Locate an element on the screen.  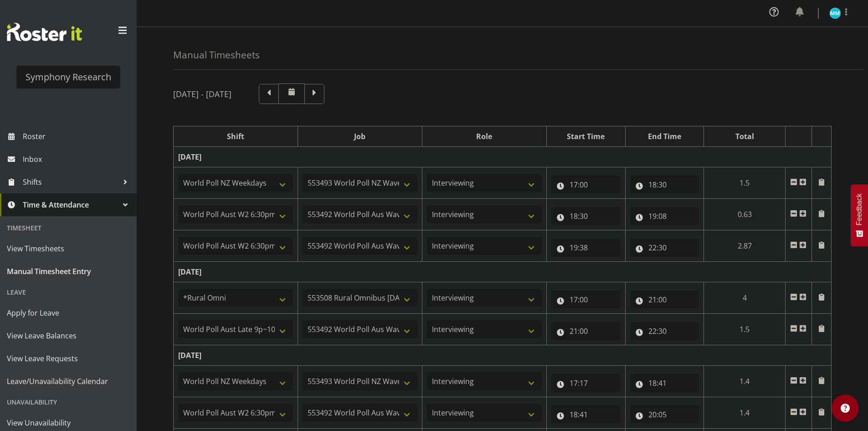
div: Timesheet is located at coordinates (68, 227).